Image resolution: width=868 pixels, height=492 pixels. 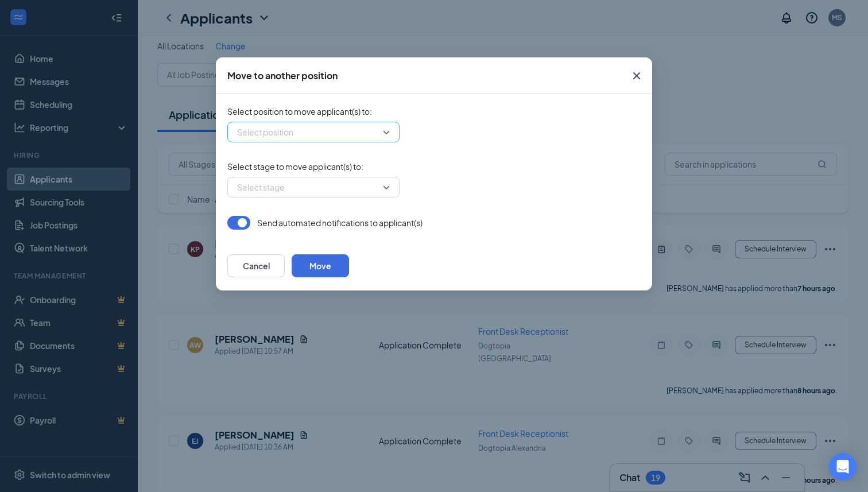 What do you see at coordinates (843, 467) in the screenshot?
I see `div: Open Intercom Messenger` at bounding box center [843, 467].